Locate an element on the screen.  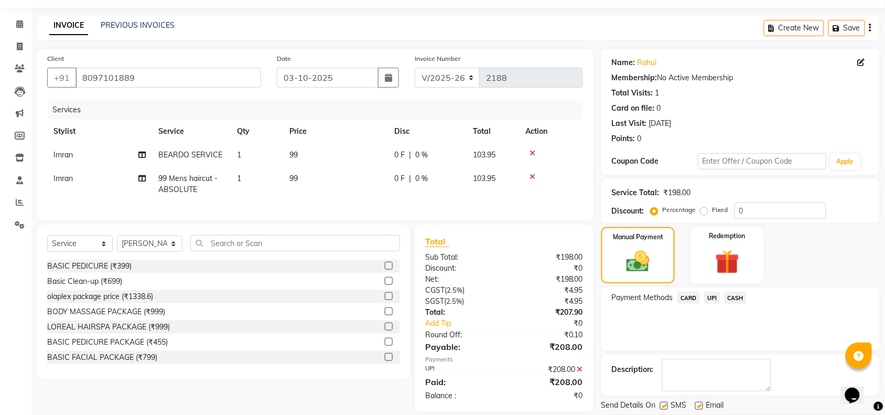
label: Manual Payment is located at coordinates (638, 237).